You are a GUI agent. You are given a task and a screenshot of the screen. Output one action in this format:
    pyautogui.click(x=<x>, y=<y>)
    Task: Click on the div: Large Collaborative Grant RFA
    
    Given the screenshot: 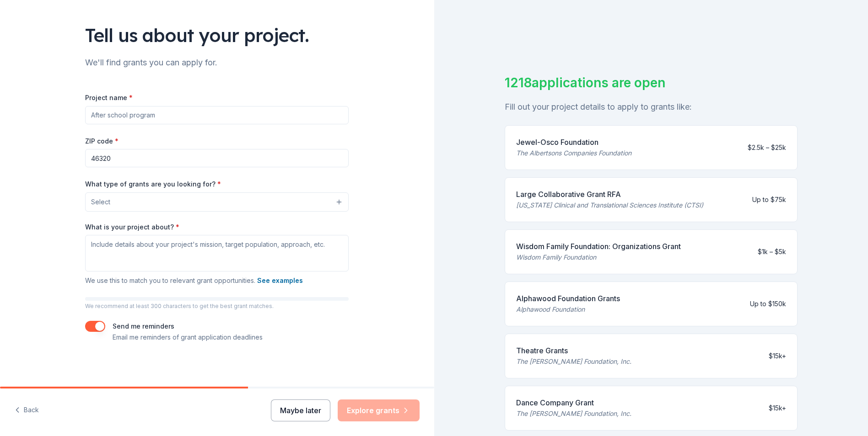 What is the action you would take?
    pyautogui.click(x=609, y=194)
    